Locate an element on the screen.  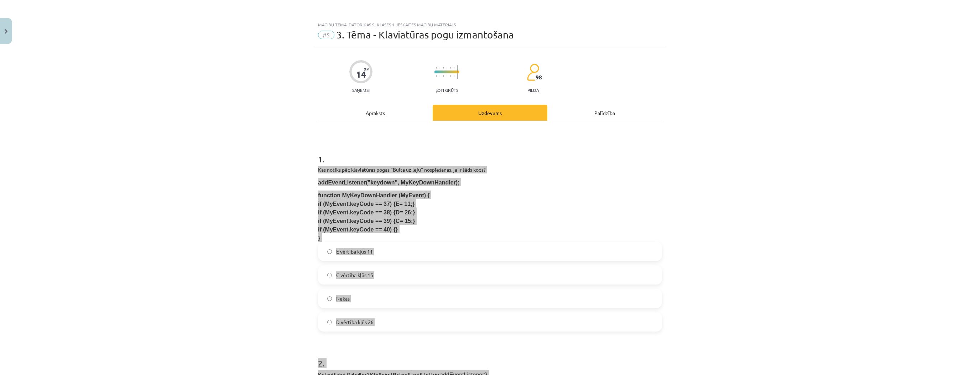
input: C vērtība kļūs 15 is located at coordinates (330, 274).